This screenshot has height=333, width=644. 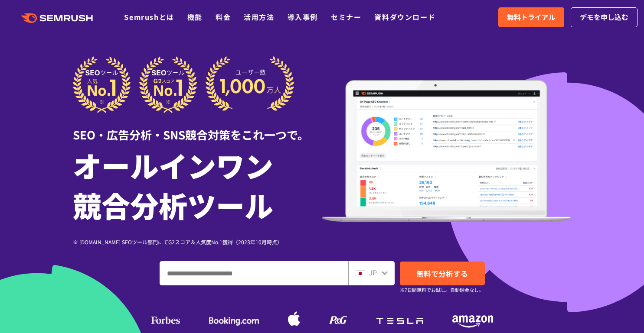 I want to click on div: SEO・広告分析・SNS競合対策をこれ一つで。, so click(x=197, y=128).